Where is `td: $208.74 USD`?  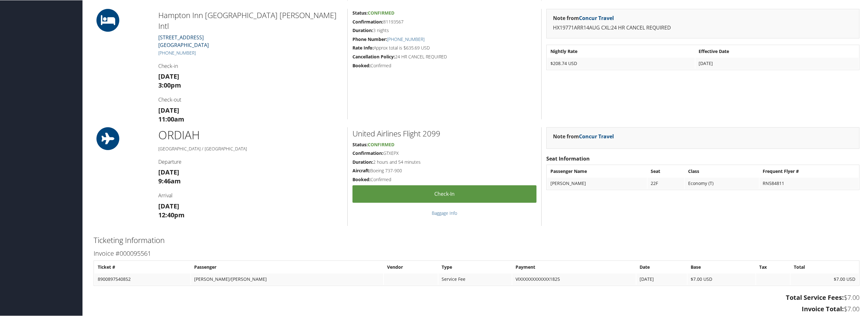 td: $208.74 USD is located at coordinates (620, 63).